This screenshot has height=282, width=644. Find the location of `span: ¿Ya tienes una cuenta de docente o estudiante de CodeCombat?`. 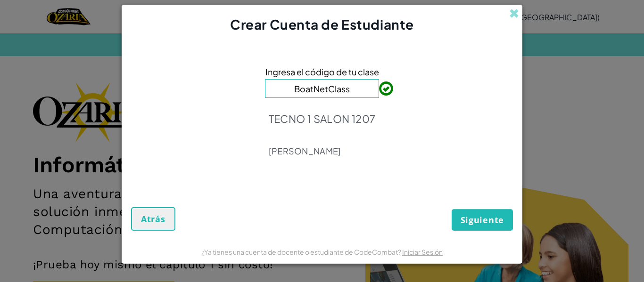

span: ¿Ya tienes una cuenta de docente o estudiante de CodeCombat? is located at coordinates (301, 252).